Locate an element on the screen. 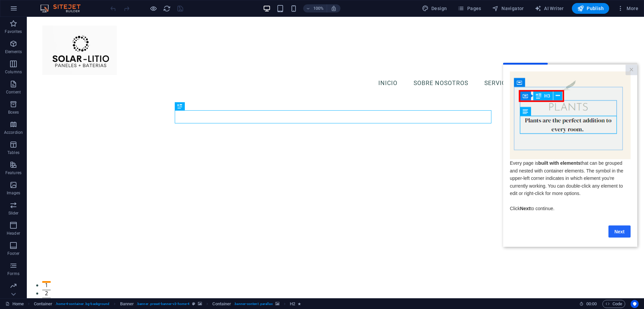  button: 1 is located at coordinates (19, 265).